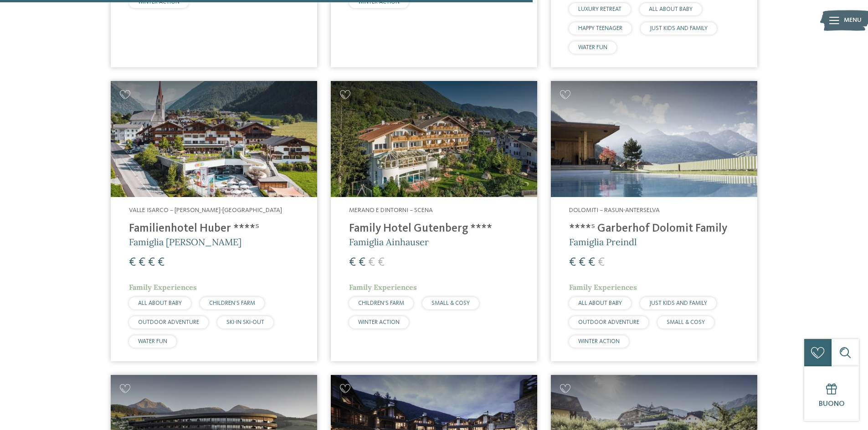 Image resolution: width=868 pixels, height=430 pixels. What do you see at coordinates (832, 394) in the screenshot?
I see `a: Buono` at bounding box center [832, 394].